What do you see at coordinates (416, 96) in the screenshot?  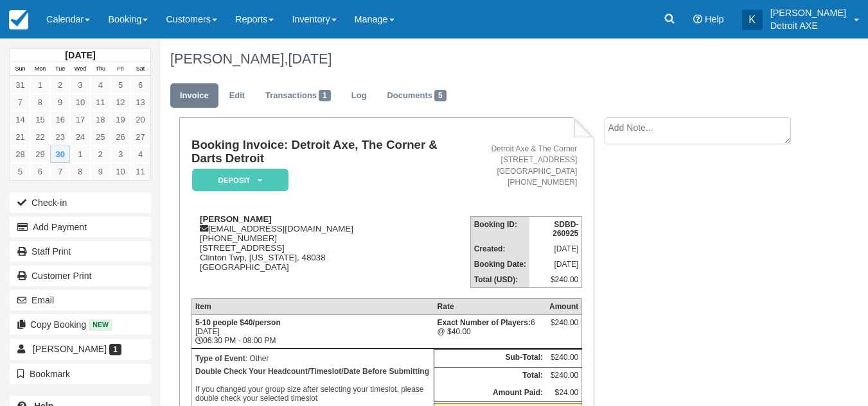 I see `a: Documents5` at bounding box center [416, 96].